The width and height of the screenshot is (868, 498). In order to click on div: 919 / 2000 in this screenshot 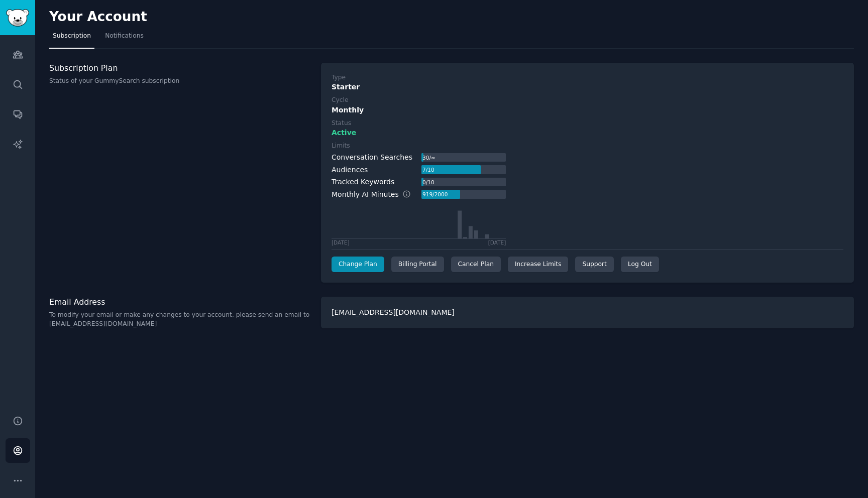, I will do `click(435, 194)`.